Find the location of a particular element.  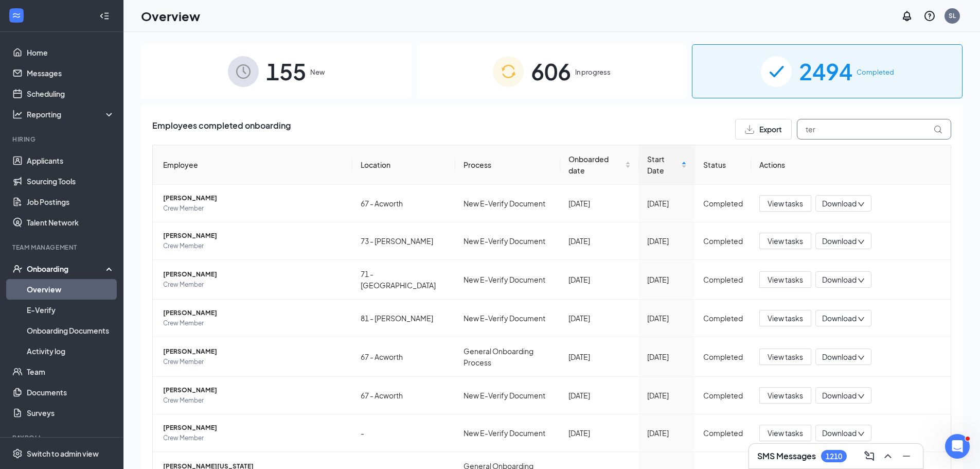

span: Completed is located at coordinates (875, 72).